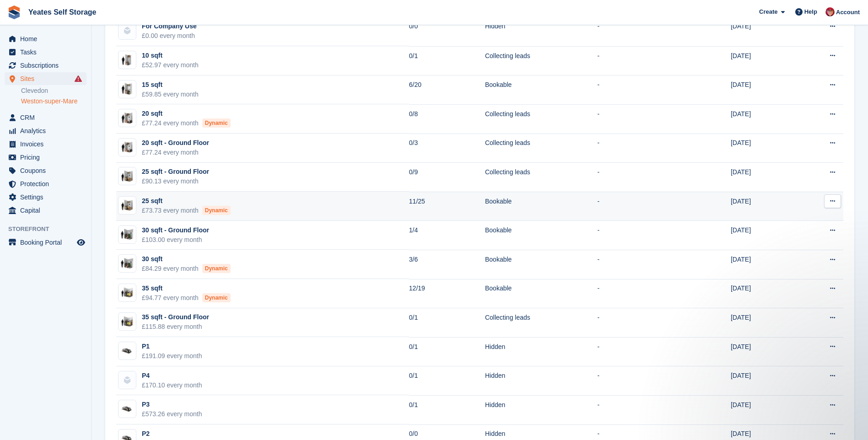 Image resolution: width=868 pixels, height=440 pixels. I want to click on span: Invoices, so click(48, 144).